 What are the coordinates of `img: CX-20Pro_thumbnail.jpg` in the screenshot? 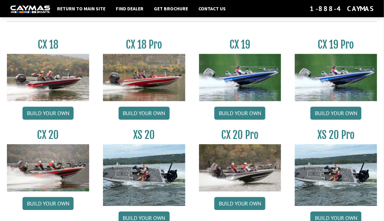 It's located at (240, 168).